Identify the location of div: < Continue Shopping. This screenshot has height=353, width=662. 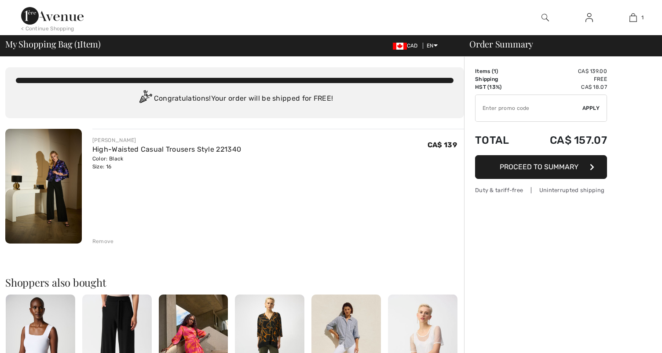
(48, 29).